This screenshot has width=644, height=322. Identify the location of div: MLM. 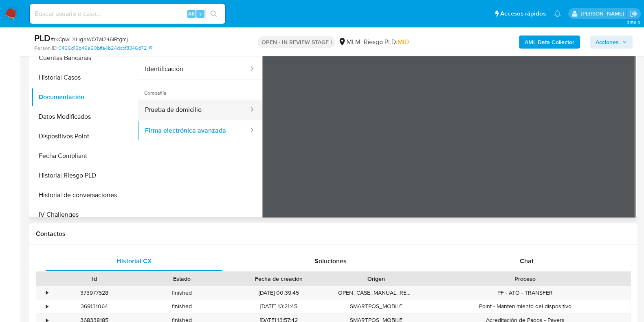
(349, 42).